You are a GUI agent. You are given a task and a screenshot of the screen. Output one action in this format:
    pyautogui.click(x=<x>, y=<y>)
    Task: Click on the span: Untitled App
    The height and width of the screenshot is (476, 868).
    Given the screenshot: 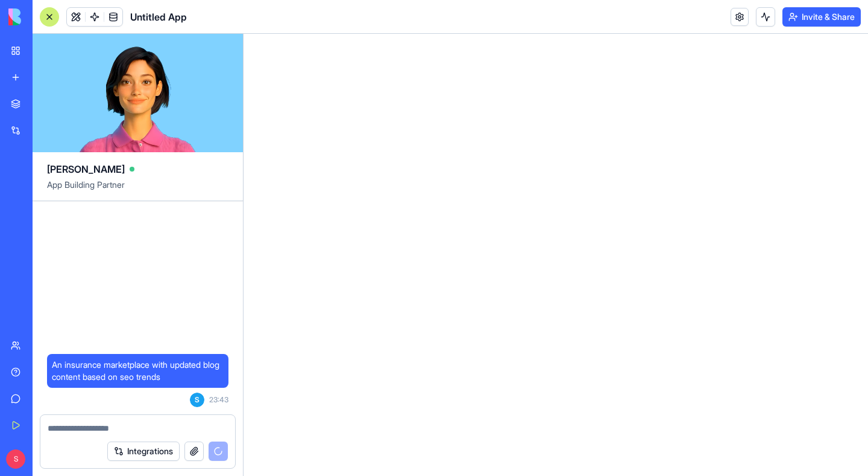 What is the action you would take?
    pyautogui.click(x=159, y=17)
    